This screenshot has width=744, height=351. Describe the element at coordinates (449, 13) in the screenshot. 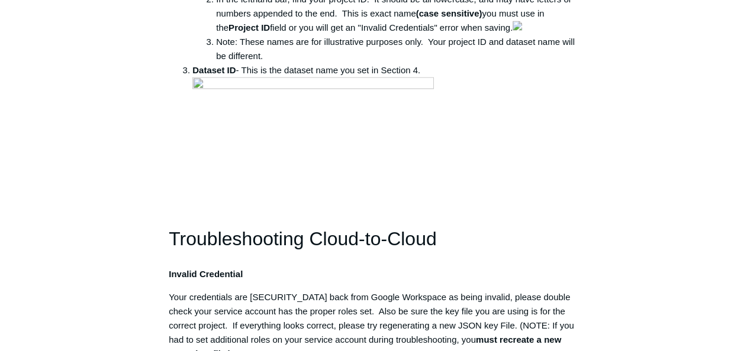

I see `strong: (case sensitive)` at that location.